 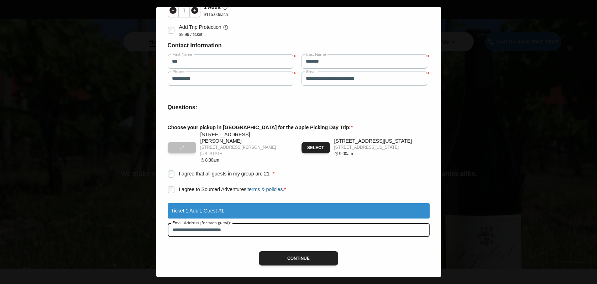 What do you see at coordinates (212, 7) in the screenshot?
I see `p: 1 Adult` at bounding box center [212, 7].